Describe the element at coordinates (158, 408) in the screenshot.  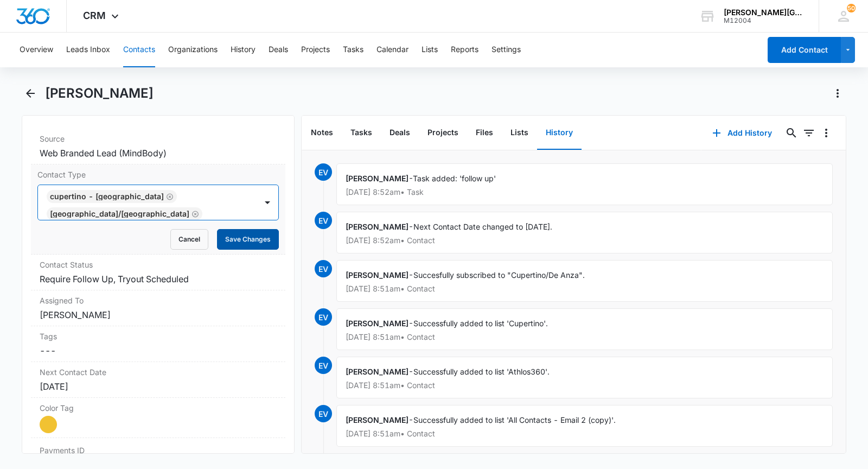
I see `label: Color Tag` at that location.